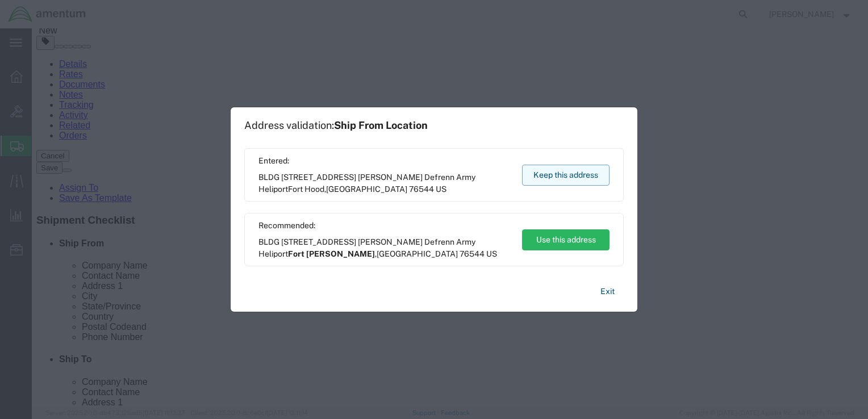 The image size is (868, 419). Describe the element at coordinates (566, 175) in the screenshot. I see `button: Keep this address` at that location.